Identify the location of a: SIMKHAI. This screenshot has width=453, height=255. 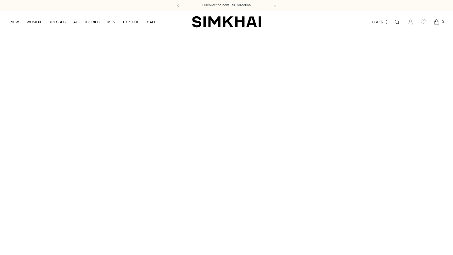
(226, 22).